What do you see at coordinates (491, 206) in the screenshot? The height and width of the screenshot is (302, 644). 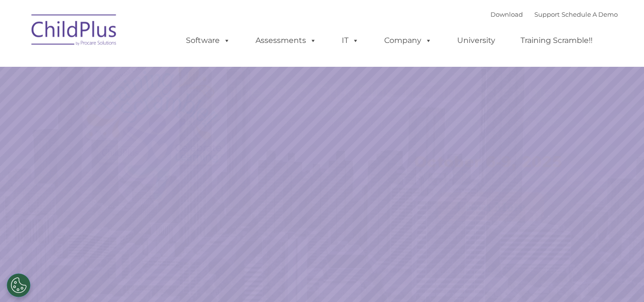 I see `a: Learn More` at bounding box center [491, 206].